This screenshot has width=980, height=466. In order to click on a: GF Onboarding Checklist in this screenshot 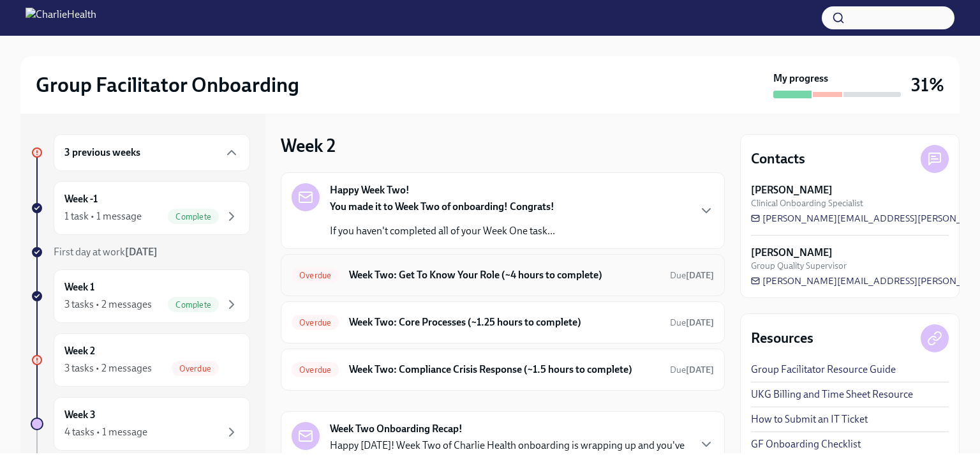, I will do `click(806, 444)`.